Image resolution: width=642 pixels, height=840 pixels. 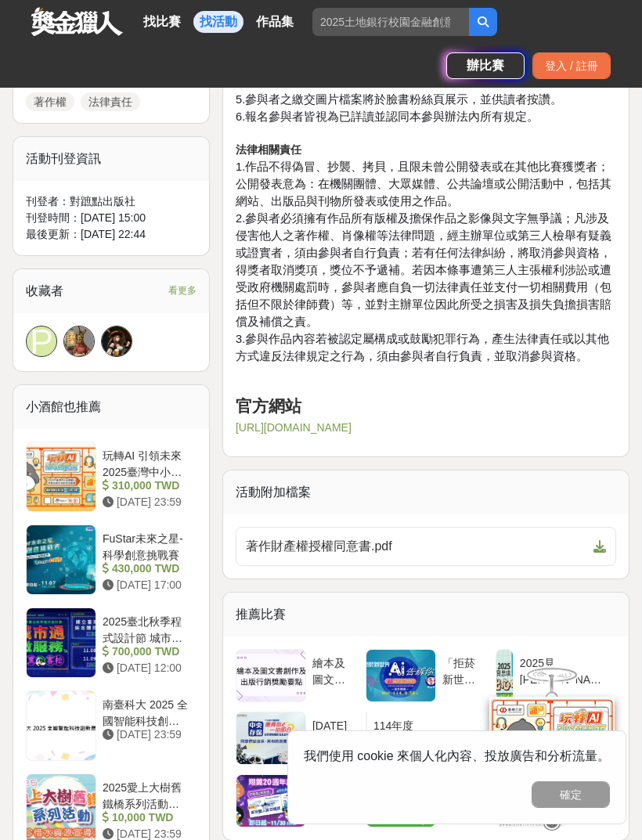 I want to click on span: 1.作品不得偽冒、抄襲、拷貝，且限未曾公開發表或在其他比賽獲獎者；公開發表意為：在機關團體、大眾媒體、公共論壇或公開活動中，包括其網站、出版品與刊物所發表或使用之作品。, so click(x=424, y=184).